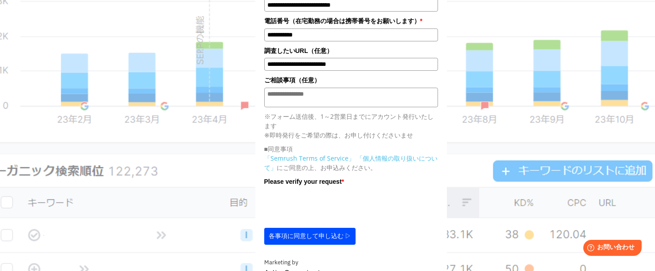 This screenshot has width=655, height=271. What do you see at coordinates (351, 163) in the screenshot?
I see `p: にご同意の上、お申込みください。` at bounding box center [351, 163].